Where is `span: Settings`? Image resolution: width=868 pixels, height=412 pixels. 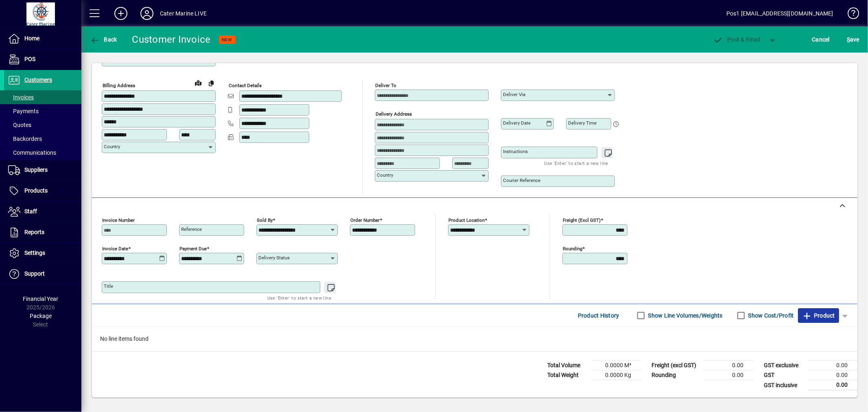 span: Settings is located at coordinates (34, 252).